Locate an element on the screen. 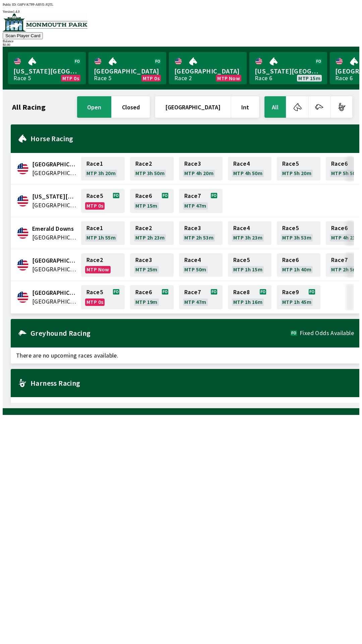 This screenshot has height=644, width=362. a: Race4MTP 4h 50m is located at coordinates (250, 169).